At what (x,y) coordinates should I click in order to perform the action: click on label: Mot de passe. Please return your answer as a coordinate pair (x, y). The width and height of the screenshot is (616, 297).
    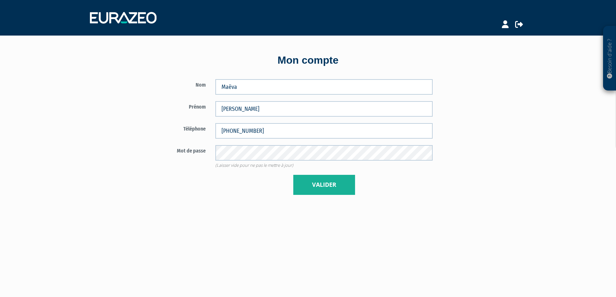
    Looking at the image, I should click on (173, 150).